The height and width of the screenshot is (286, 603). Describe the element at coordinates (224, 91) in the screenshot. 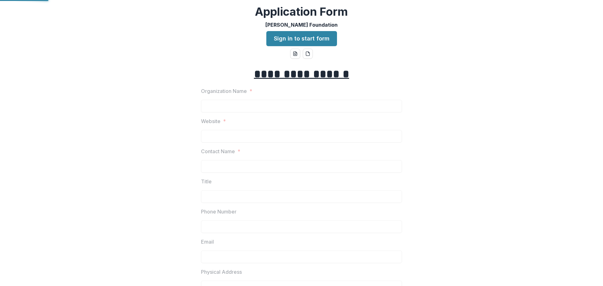

I see `p: Organization Name` at that location.